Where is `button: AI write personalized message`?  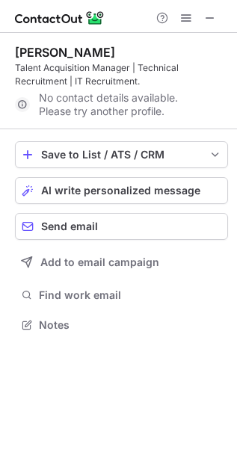
button: AI write personalized message is located at coordinates (121, 191).